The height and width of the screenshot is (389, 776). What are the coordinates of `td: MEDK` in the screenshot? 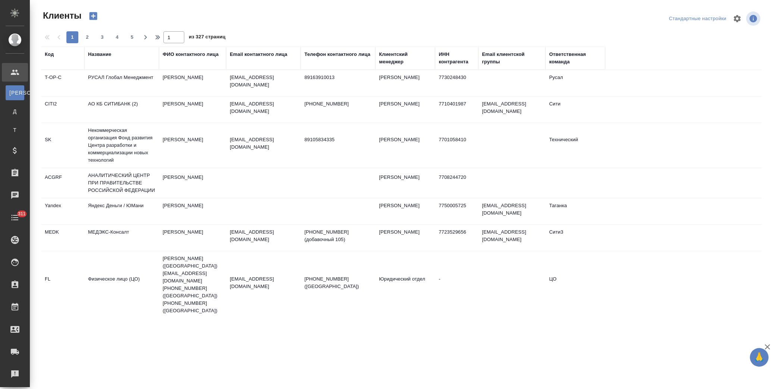 It's located at (63, 238).